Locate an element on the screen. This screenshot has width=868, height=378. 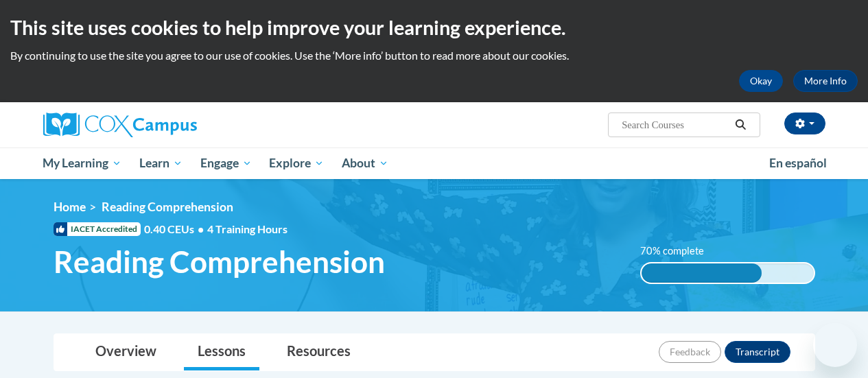
a: Resources is located at coordinates (318, 351).